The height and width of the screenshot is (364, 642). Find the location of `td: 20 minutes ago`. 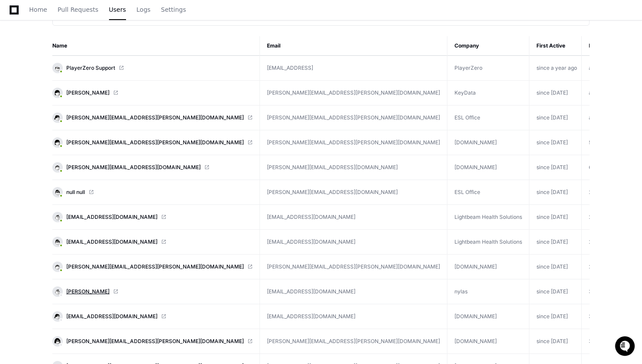

td: 20 minutes ago is located at coordinates (608, 192).